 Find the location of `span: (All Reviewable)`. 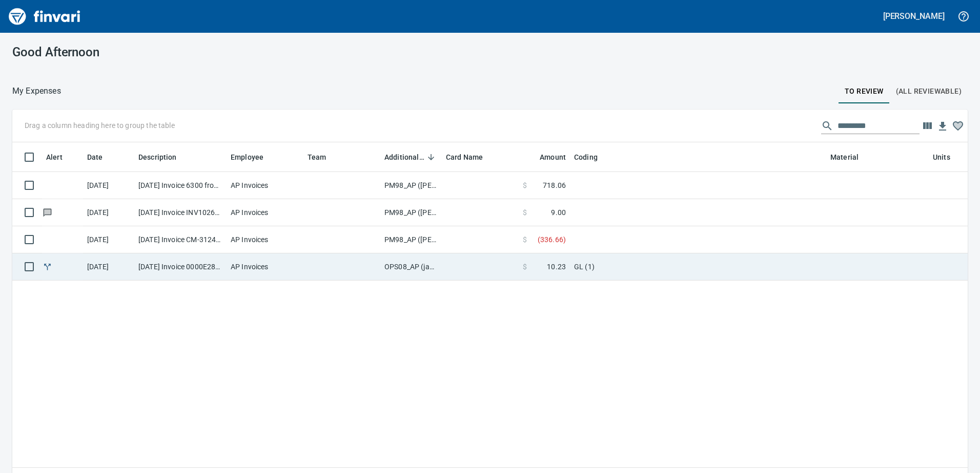

span: (All Reviewable) is located at coordinates (928, 91).